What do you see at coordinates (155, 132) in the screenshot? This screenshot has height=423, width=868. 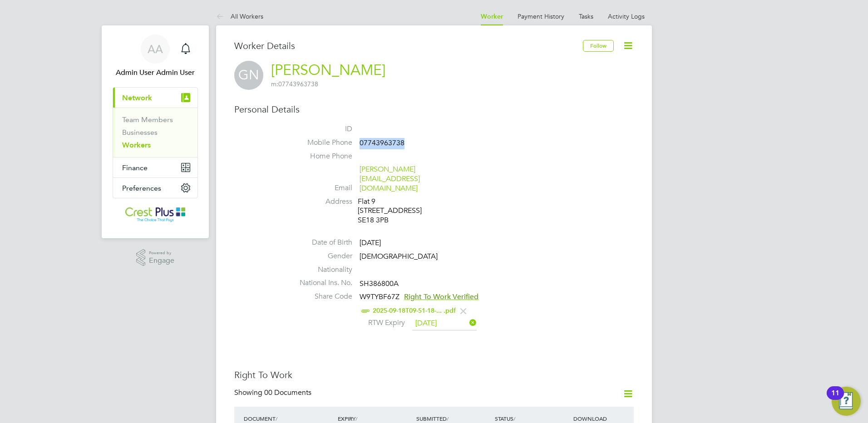 I see `nav: Main navigation` at bounding box center [155, 132].